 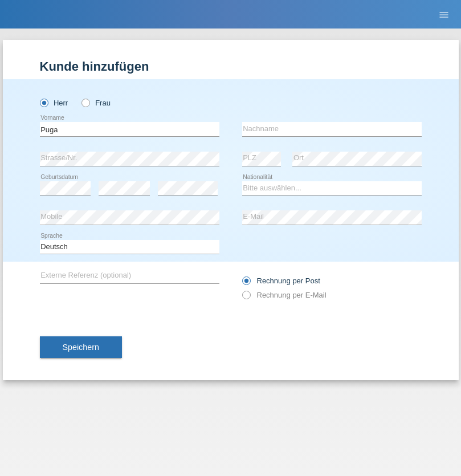 I want to click on span: Speichern, so click(x=81, y=347).